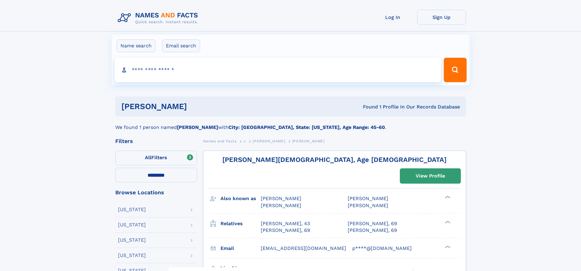 The height and width of the screenshot is (271, 581). I want to click on label: Name search, so click(136, 46).